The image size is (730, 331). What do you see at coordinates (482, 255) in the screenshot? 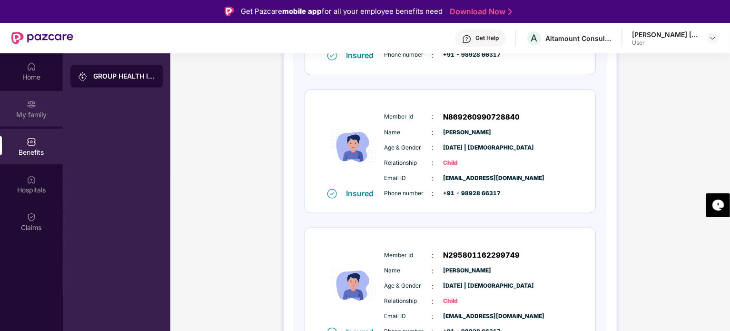
I see `span: N295801162299749` at bounding box center [482, 255].